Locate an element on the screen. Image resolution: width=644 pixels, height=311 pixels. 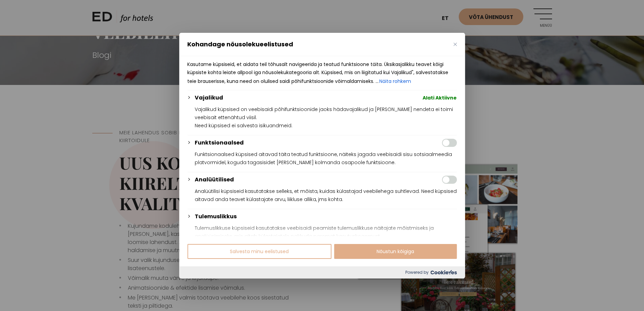
button: Vajalikud is located at coordinates (209, 98).